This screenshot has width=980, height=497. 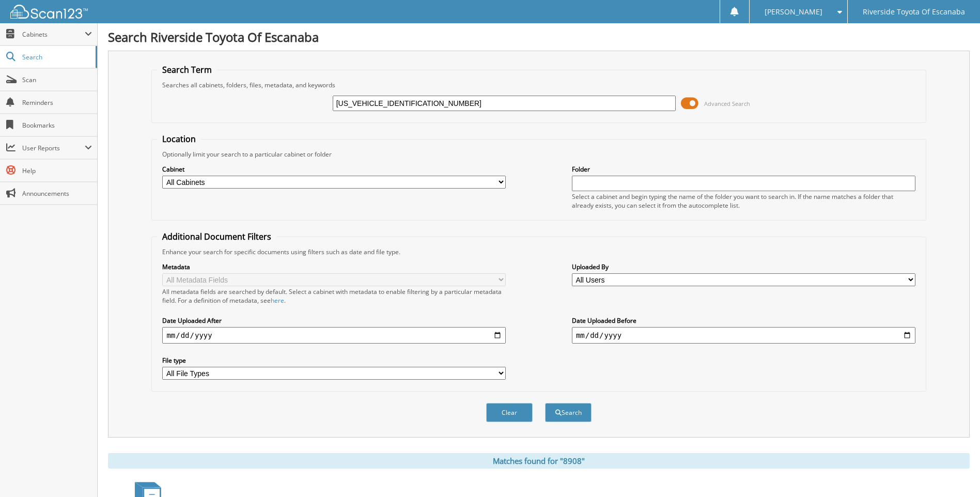 What do you see at coordinates (510, 413) in the screenshot?
I see `button: Clear` at bounding box center [510, 413].